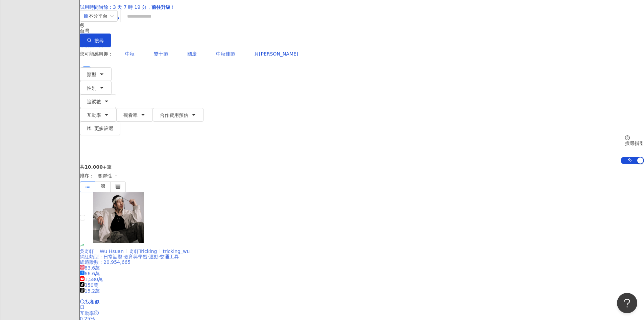 The height and width of the screenshot is (320, 644). What do you see at coordinates (143, 251) in the screenshot?
I see `span: 奇軒Tricking` at bounding box center [143, 251].